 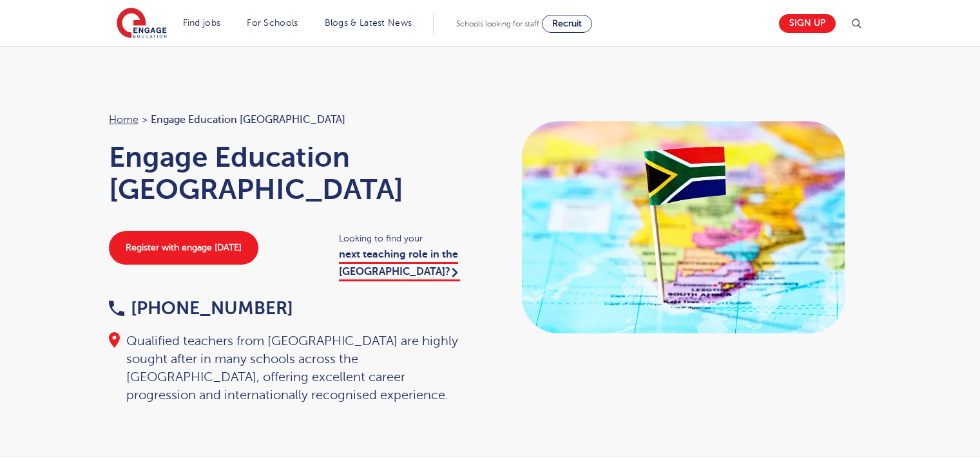 I want to click on a: Sign up, so click(x=807, y=23).